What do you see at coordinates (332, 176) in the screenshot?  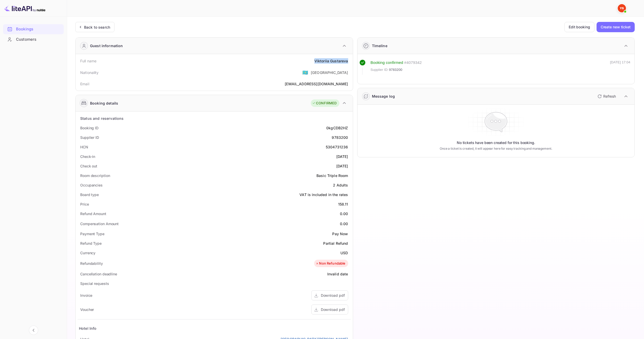 I see `div: Basic Triple Room` at bounding box center [332, 176].